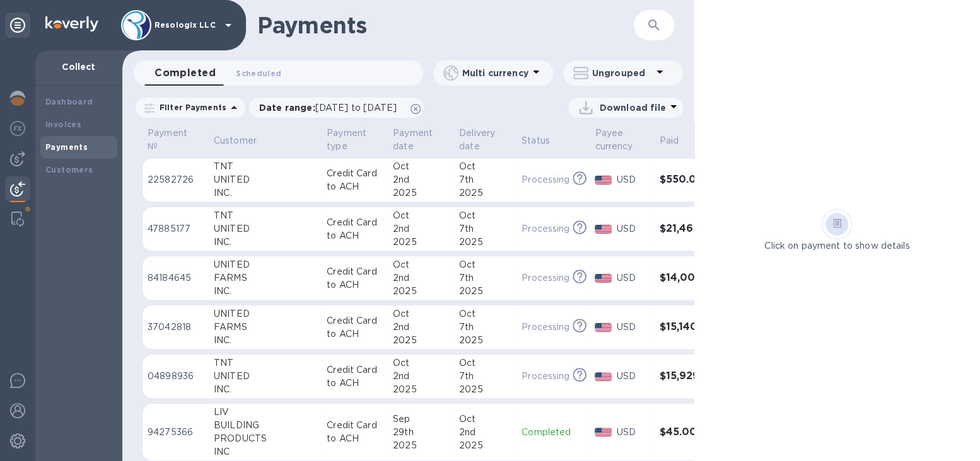  What do you see at coordinates (421, 140) in the screenshot?
I see `span: Payment date` at bounding box center [421, 140].